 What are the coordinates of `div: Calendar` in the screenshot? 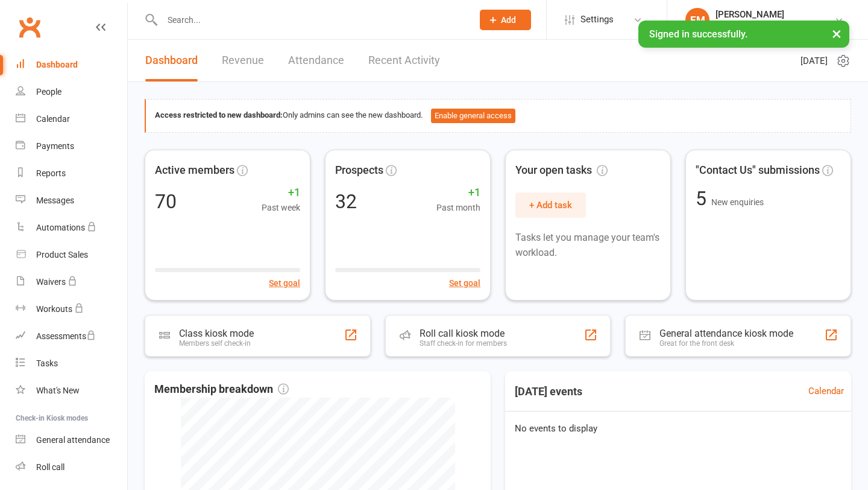 It's located at (53, 119).